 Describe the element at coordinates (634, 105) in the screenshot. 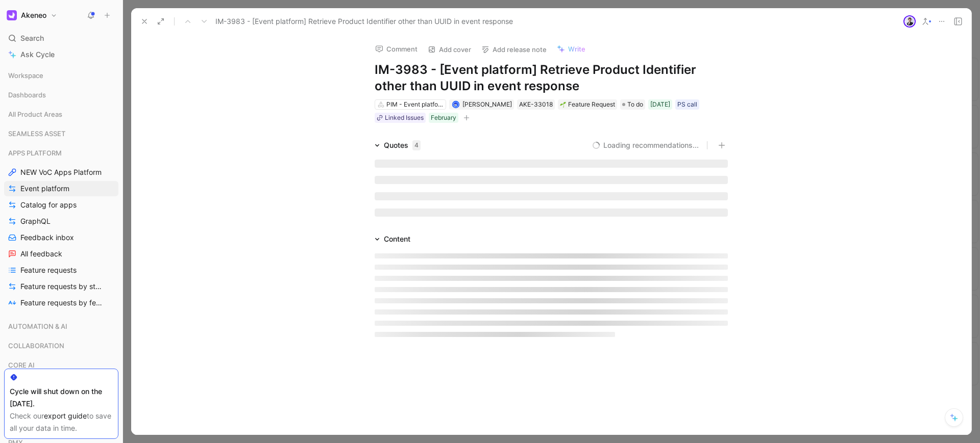

I see `span: To do` at that location.